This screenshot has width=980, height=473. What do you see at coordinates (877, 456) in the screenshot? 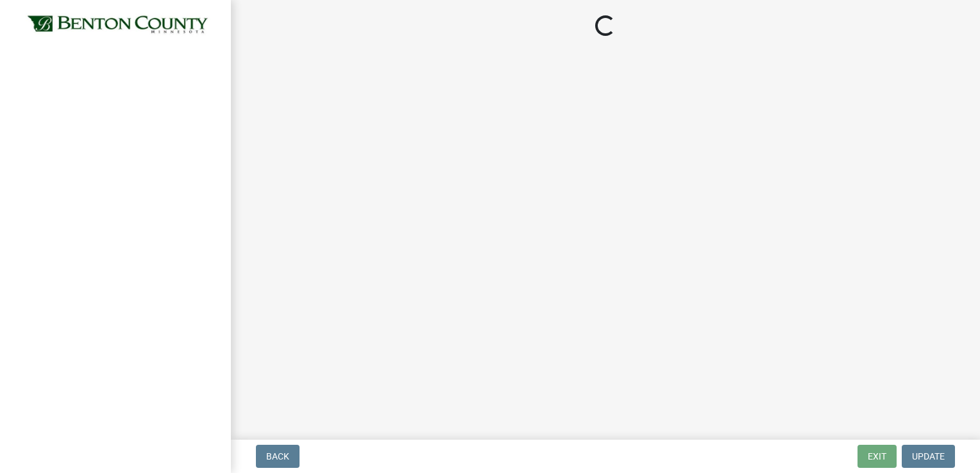
I see `button: Exit` at bounding box center [877, 456].